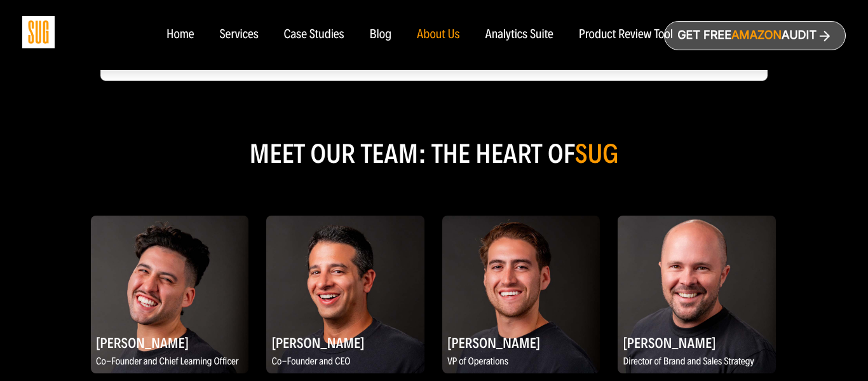  I want to click on p: Director of Brand and Sales Strategy, so click(696, 362).